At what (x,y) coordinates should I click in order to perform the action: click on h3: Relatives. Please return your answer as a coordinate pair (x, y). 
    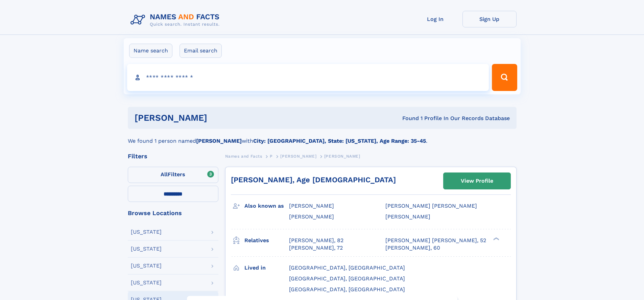
    Looking at the image, I should click on (266, 240).